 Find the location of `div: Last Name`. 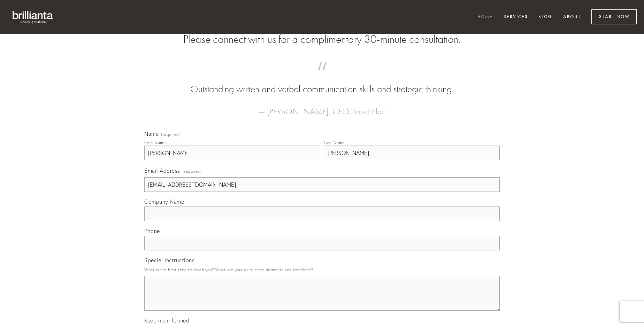

div: Last Name is located at coordinates (334, 143).